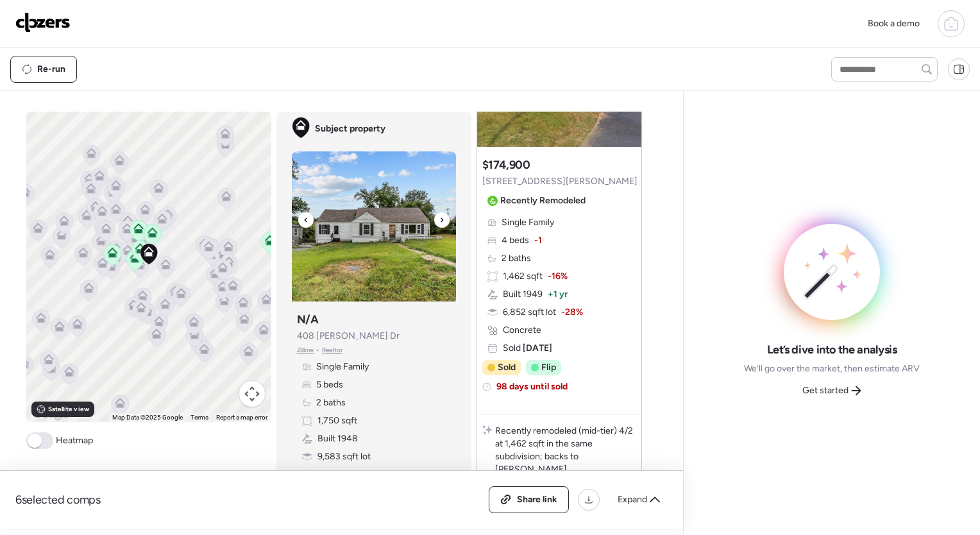 The height and width of the screenshot is (535, 980). What do you see at coordinates (337, 439) in the screenshot?
I see `span: Built 1948` at bounding box center [337, 439].